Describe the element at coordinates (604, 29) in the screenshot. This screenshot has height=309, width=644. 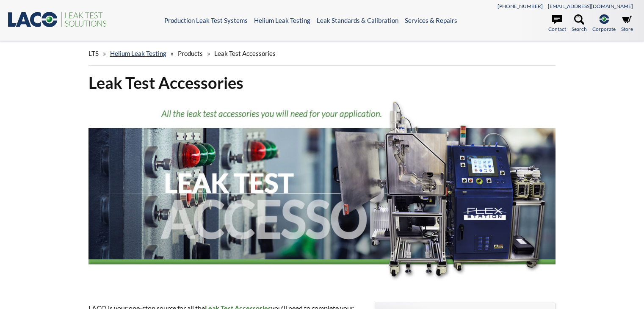
I see `span: Corporate` at that location.